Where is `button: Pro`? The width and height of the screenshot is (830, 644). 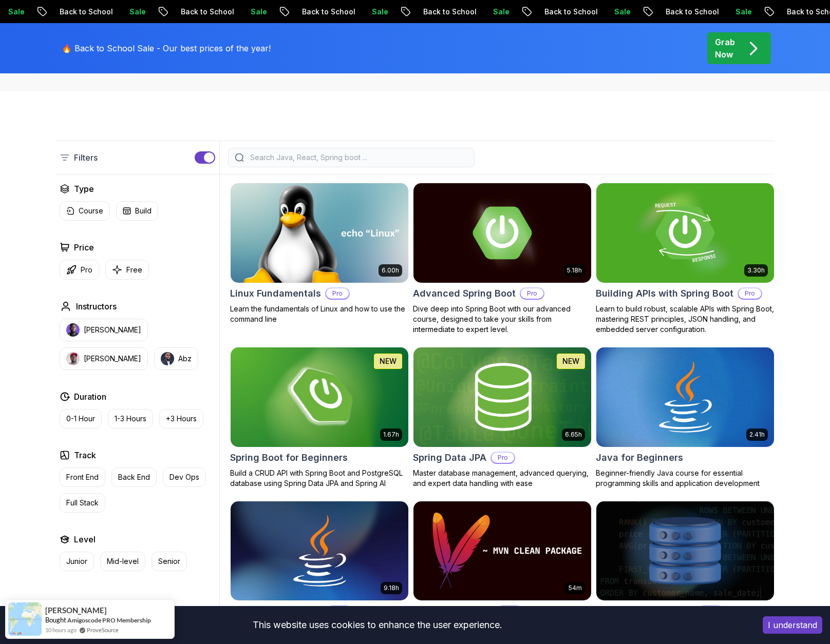
button: Pro is located at coordinates (79, 270).